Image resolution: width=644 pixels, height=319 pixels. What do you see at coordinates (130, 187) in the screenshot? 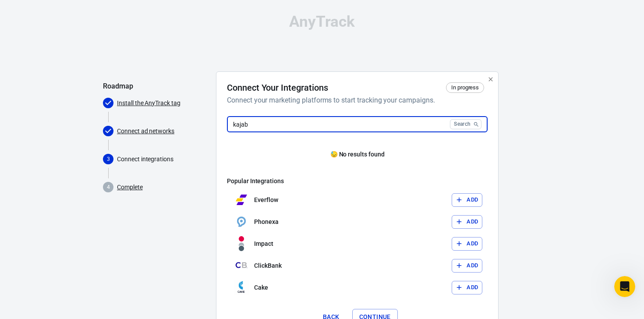
I see `a: Complete` at bounding box center [130, 187].